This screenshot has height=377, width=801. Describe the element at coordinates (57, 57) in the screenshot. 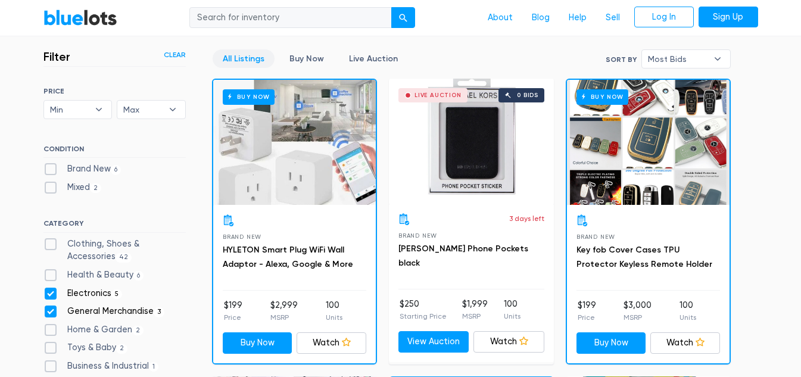

I see `h3: Filter` at that location.